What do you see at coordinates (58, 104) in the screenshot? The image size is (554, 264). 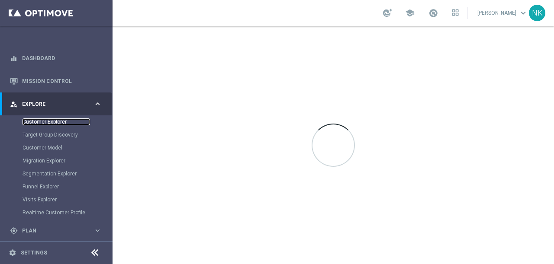 I see `span: Explore` at bounding box center [58, 104].